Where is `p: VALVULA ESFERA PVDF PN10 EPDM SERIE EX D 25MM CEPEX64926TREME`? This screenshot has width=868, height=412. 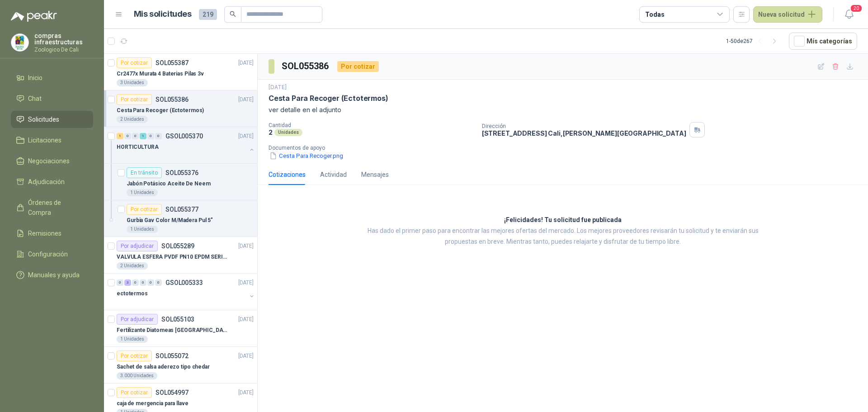 p: VALVULA ESFERA PVDF PN10 EPDM SERIE EX D 25MM CEPEX64926TREME is located at coordinates (173, 257).